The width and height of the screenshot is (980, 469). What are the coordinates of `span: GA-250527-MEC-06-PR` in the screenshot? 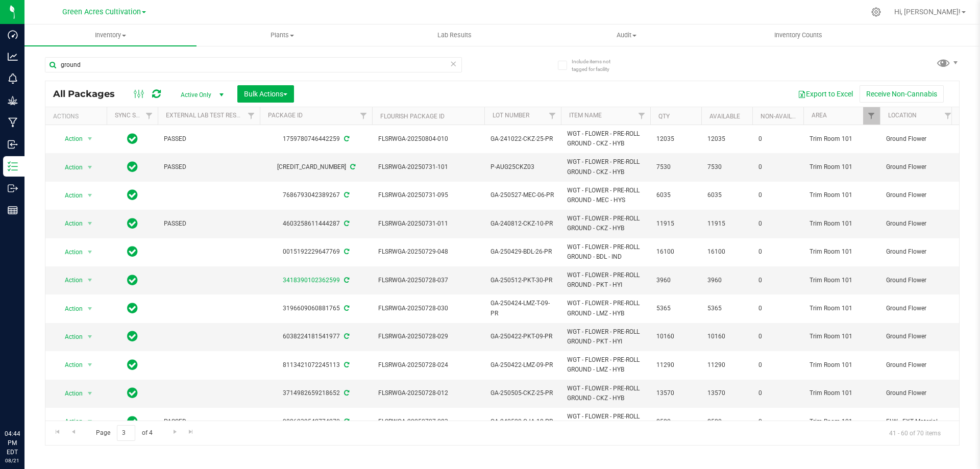 It's located at (523, 195).